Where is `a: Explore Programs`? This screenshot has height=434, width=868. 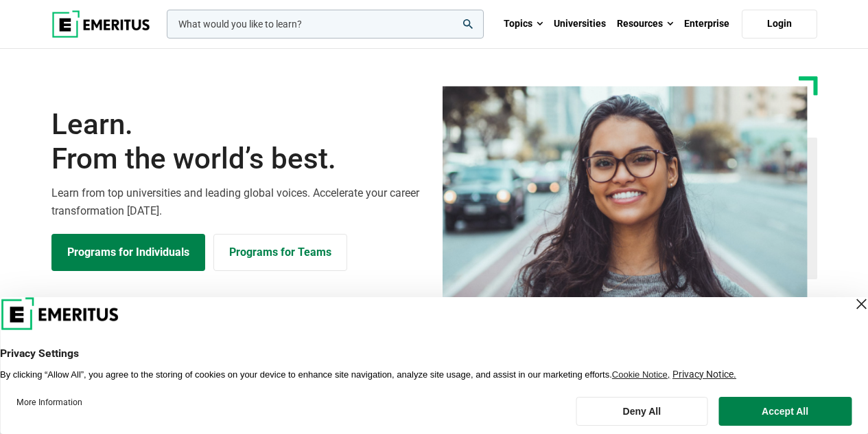
a: Explore Programs is located at coordinates (129, 252).